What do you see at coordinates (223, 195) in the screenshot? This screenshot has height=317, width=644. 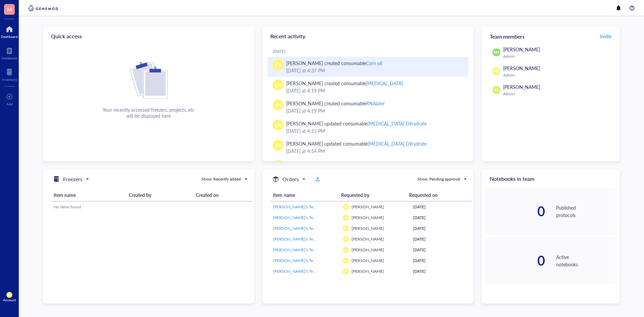 I see `th: Created on` at bounding box center [223, 195].